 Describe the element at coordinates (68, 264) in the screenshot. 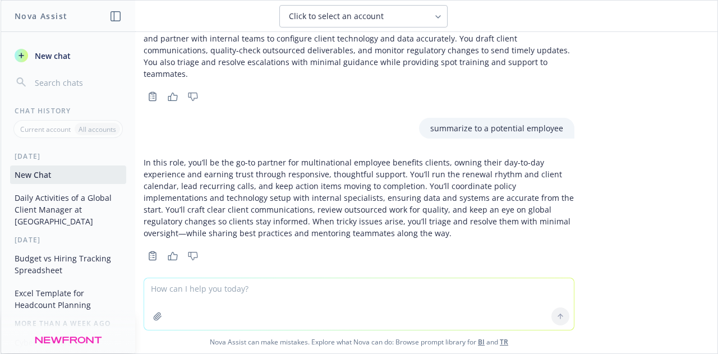

I see `button: Budget vs Hiring Tracking Spreadsheet` at that location.